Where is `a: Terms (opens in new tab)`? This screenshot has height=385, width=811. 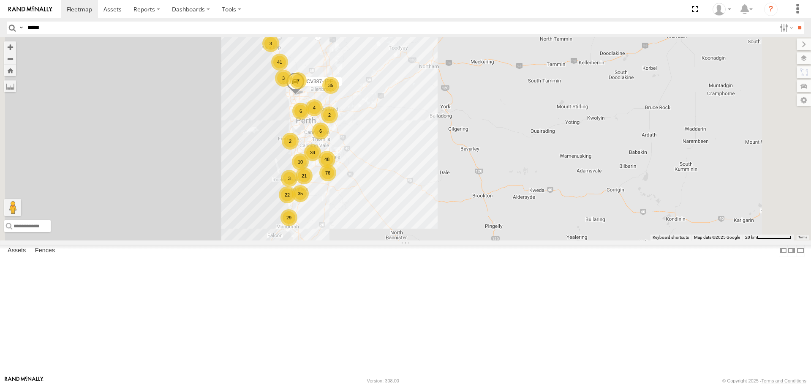
a: Terms (opens in new tab) is located at coordinates (802, 237).